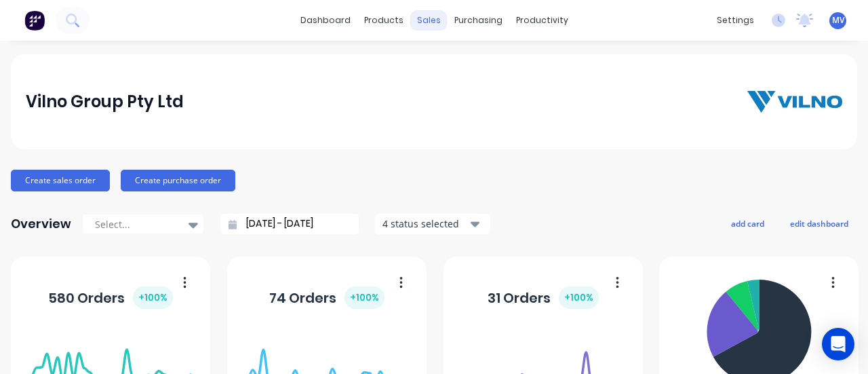 This screenshot has height=374, width=868. Describe the element at coordinates (41, 223) in the screenshot. I see `div: Overview` at that location.